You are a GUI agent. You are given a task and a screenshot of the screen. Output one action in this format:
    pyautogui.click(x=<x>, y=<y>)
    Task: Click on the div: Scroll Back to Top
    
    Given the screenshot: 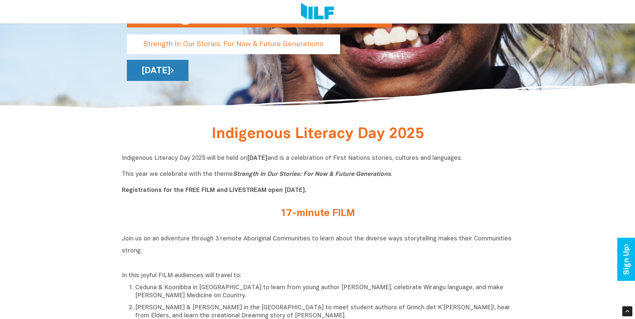 What is the action you would take?
    pyautogui.click(x=627, y=311)
    